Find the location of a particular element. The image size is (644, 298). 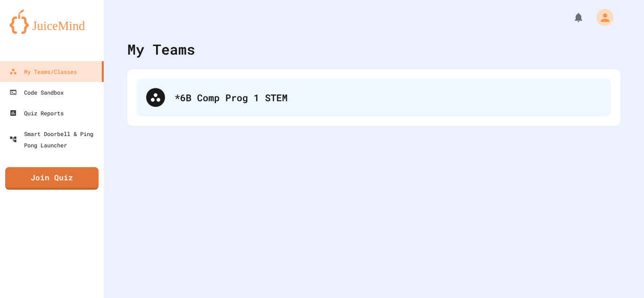

div: My Teams is located at coordinates (161, 49).